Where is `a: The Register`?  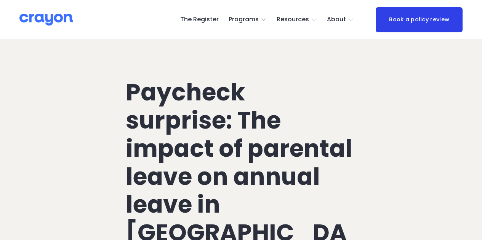 a: The Register is located at coordinates (199, 20).